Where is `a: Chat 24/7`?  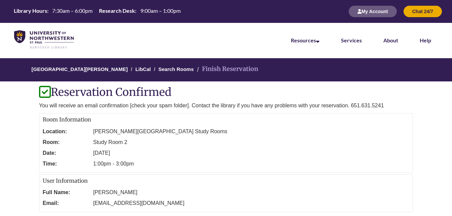 a: Chat 24/7 is located at coordinates (422, 11).